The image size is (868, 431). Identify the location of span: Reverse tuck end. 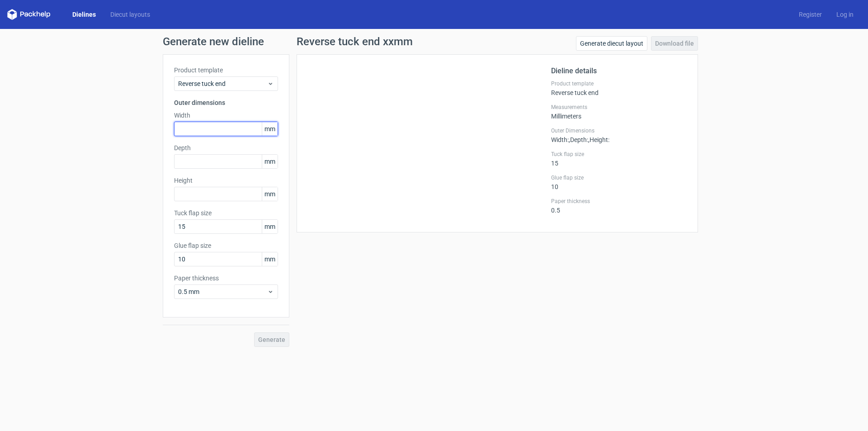
(223, 83).